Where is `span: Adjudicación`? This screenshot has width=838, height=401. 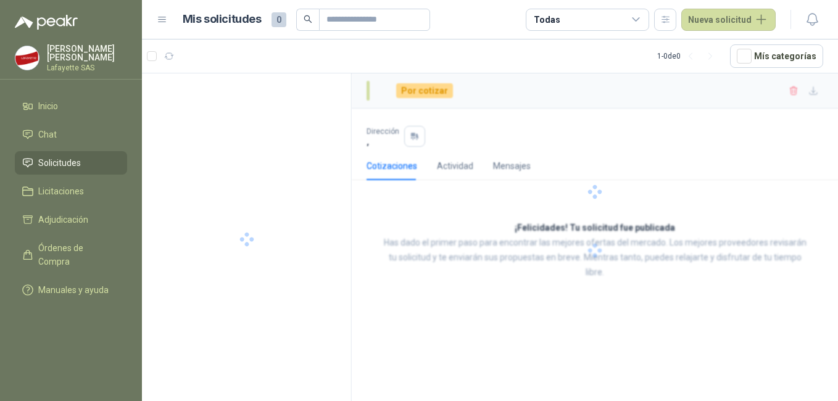
span: Adjudicación is located at coordinates (63, 220).